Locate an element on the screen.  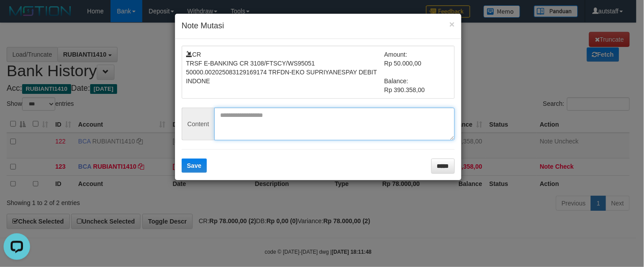
td: Amount: Rp 50.000,00 Balance: Rp 390.358,00 is located at coordinates (418, 72).